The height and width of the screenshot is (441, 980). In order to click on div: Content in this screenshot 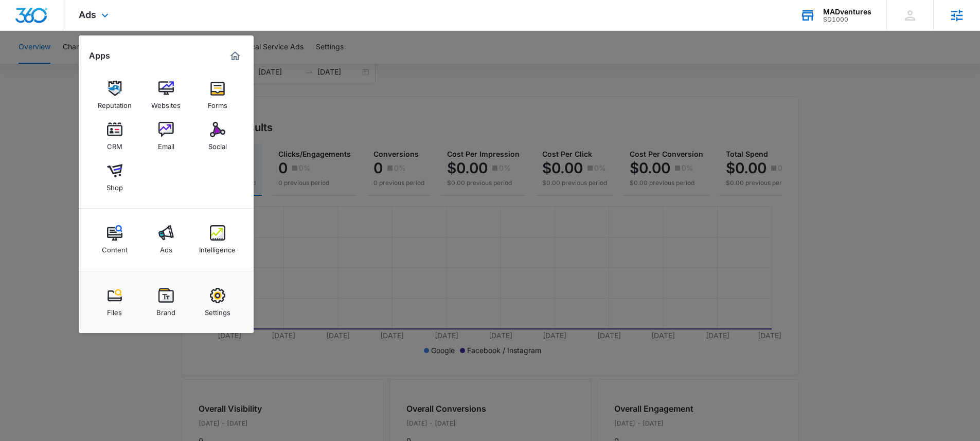, I will do `click(114, 247)`.